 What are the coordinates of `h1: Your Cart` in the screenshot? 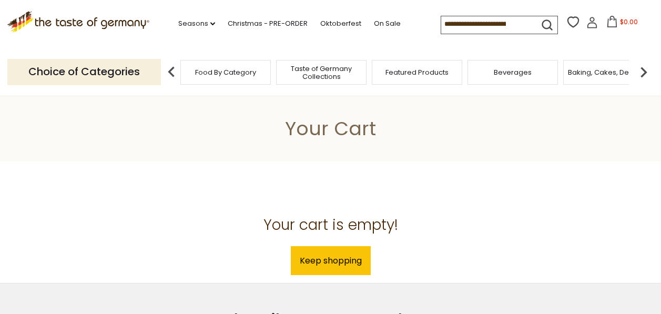 It's located at (330, 128).